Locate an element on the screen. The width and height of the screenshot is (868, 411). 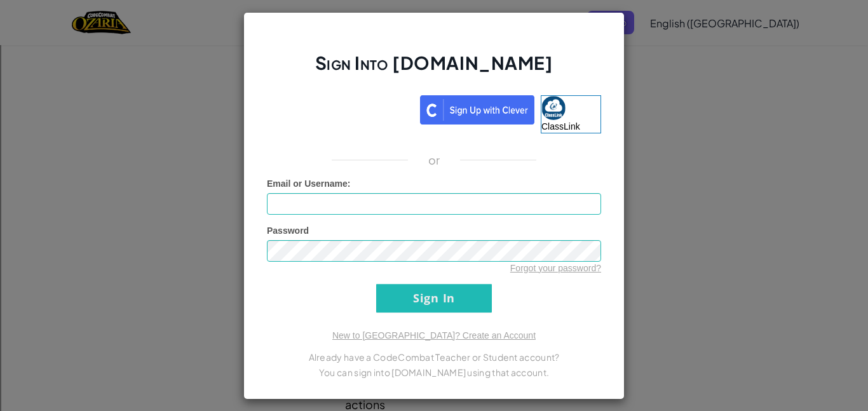
span: Password is located at coordinates (288, 230).